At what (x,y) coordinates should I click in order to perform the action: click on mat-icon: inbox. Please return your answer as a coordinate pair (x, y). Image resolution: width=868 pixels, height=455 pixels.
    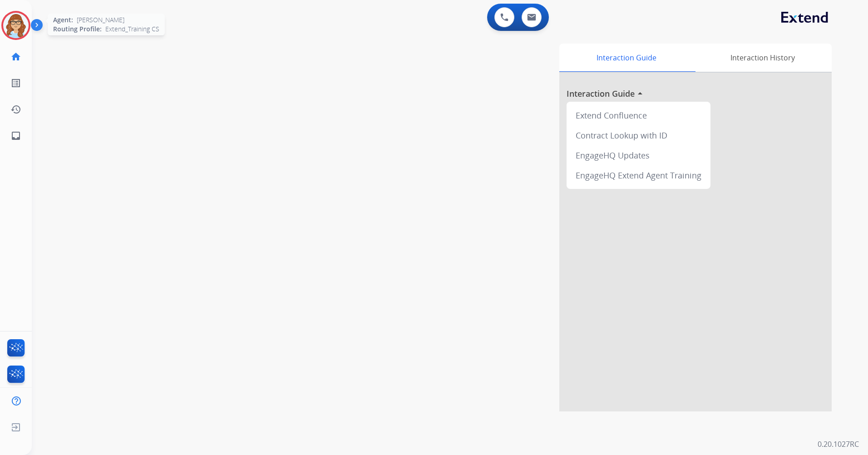
    Looking at the image, I should click on (16, 135).